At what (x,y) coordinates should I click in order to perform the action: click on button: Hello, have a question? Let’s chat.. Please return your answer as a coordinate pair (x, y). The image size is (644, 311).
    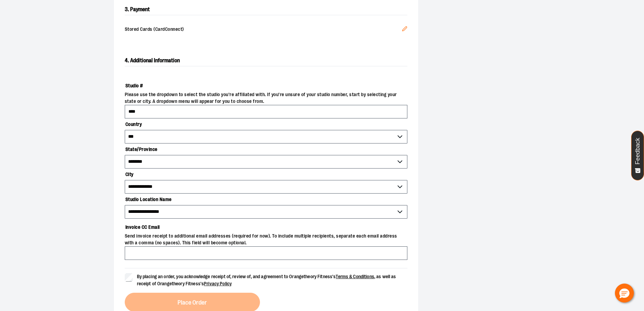
    Looking at the image, I should click on (624, 293).